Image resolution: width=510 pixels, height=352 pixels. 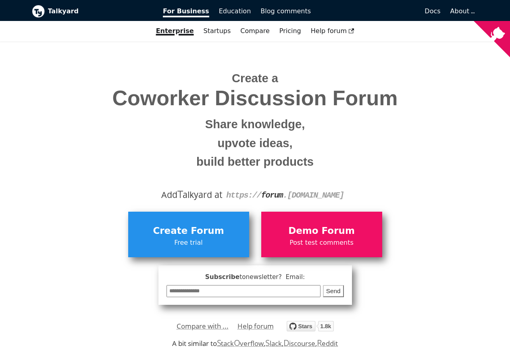 What do you see at coordinates (235, 11) in the screenshot?
I see `a: Education` at bounding box center [235, 11].